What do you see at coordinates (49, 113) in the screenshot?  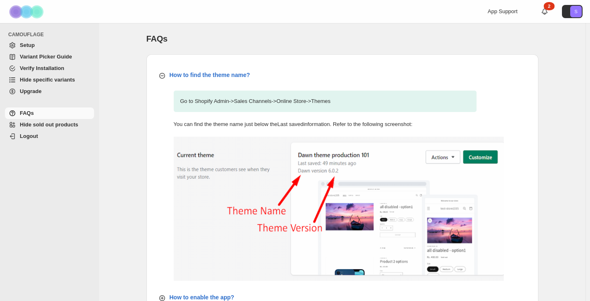 I see `a: FAQs` at bounding box center [49, 113].